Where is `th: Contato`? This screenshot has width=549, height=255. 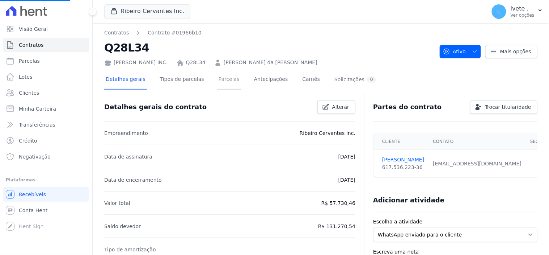
th: Contato is located at coordinates (478, 141).